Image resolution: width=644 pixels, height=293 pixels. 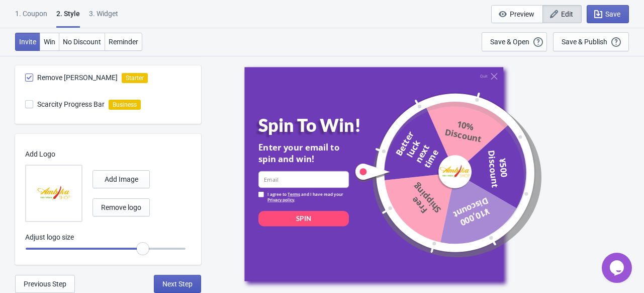 I want to click on button: Remove logo, so click(x=121, y=207).